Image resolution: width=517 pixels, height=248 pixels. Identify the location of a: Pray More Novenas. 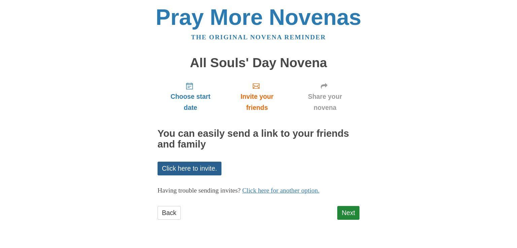
(258, 17).